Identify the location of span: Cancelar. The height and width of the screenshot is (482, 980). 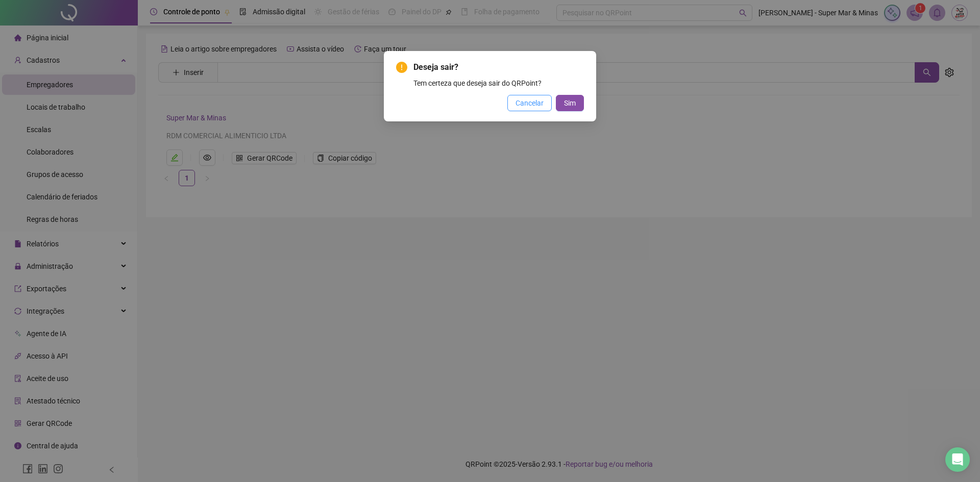
(529, 103).